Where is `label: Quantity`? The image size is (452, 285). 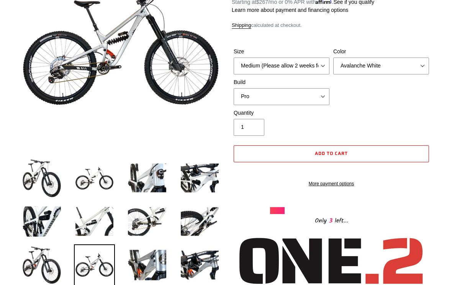
label: Quantity is located at coordinates (282, 113).